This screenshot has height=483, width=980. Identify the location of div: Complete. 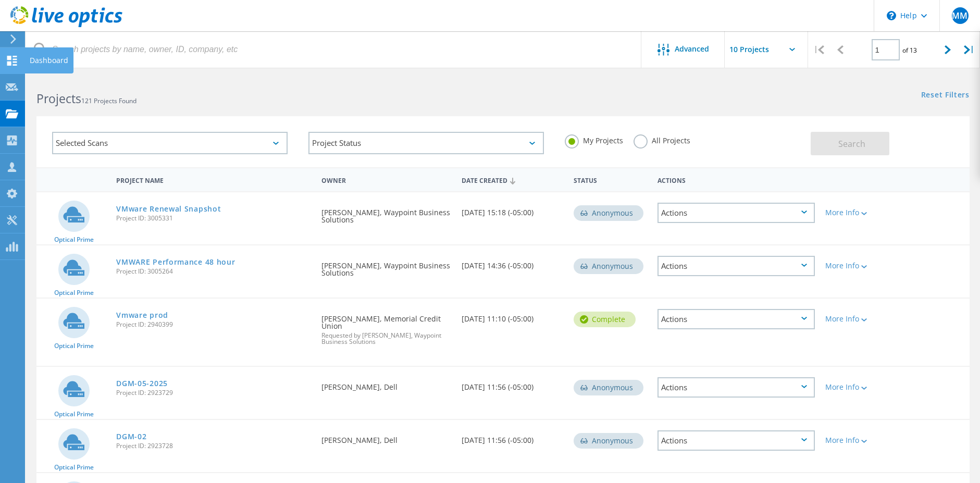
(605, 319).